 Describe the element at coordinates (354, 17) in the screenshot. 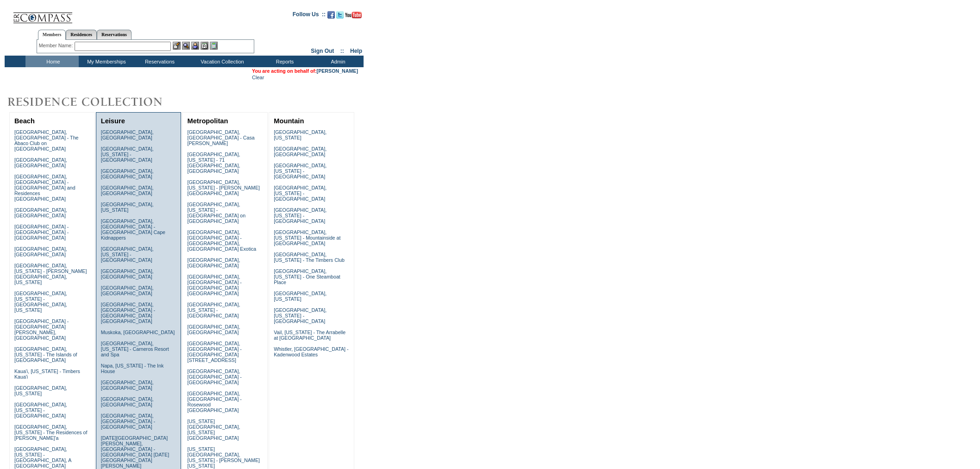

I see `a: Subscribe to our YouTube Channel` at that location.